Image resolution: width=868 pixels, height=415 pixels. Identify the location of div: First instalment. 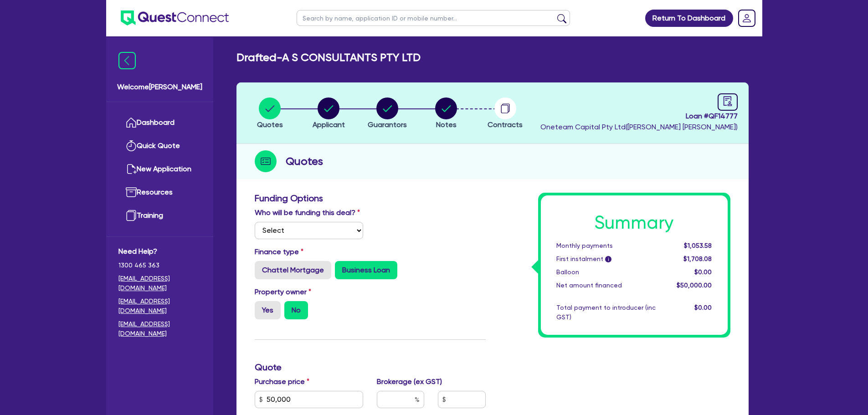
(606, 258).